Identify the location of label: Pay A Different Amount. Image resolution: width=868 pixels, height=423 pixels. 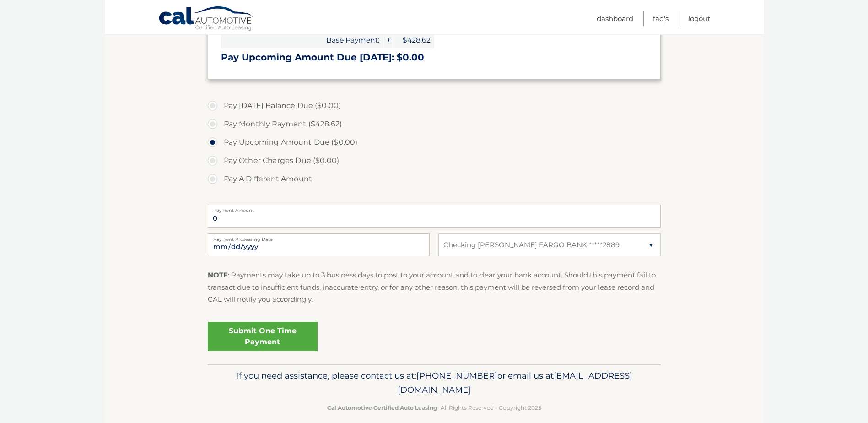
(434, 179).